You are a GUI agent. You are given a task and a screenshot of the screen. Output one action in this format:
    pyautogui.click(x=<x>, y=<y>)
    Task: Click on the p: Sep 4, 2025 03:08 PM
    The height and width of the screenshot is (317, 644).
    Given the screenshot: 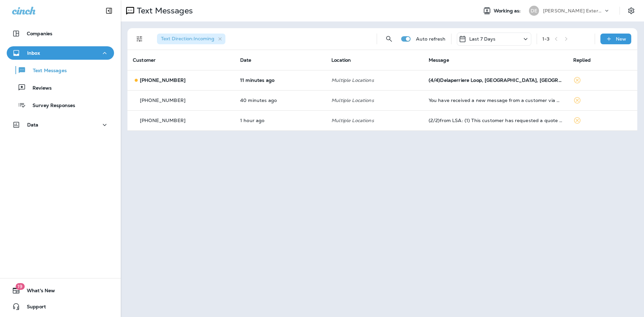 What is the action you would take?
    pyautogui.click(x=280, y=80)
    